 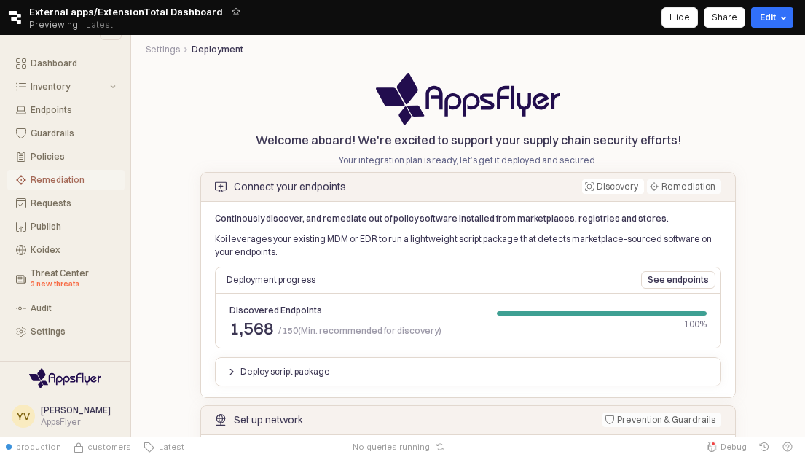 What do you see at coordinates (680, 17) in the screenshot?
I see `div: Hide` at bounding box center [680, 17].